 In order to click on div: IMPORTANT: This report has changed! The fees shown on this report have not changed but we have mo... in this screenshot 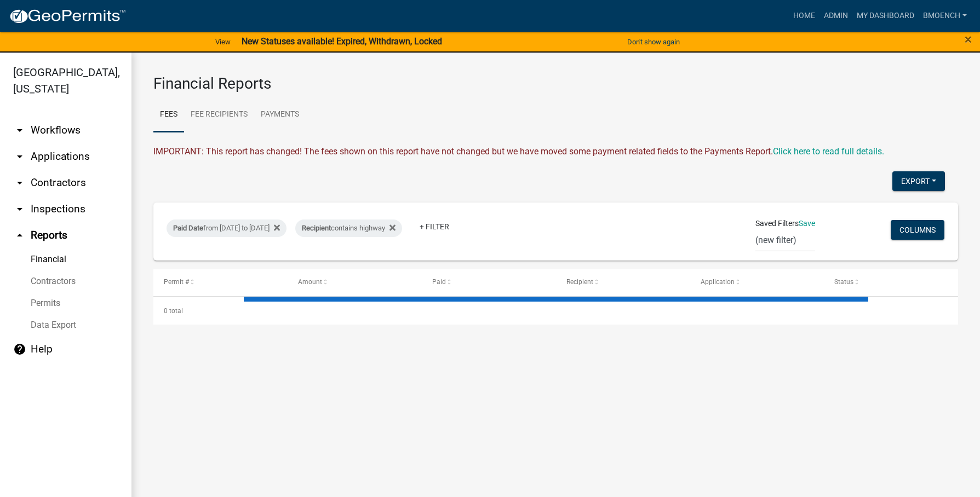, I will do `click(555, 151)`.